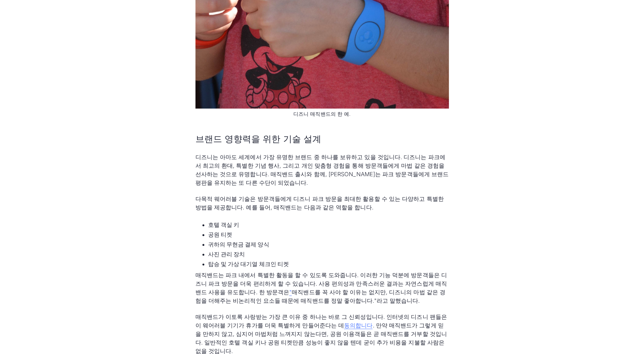 The height and width of the screenshot is (354, 644). What do you see at coordinates (320, 203) in the screenshot?
I see `font: 다목적 웨어러블 기술은 방문객들에게 디즈니 파크 방문을 최대한 활용할 수 있는 다양하고 특별한 방법을 제공합니다. 예를 들어, 매직밴드는 다음과 같은 역할을 합니다.` at bounding box center [320, 203].